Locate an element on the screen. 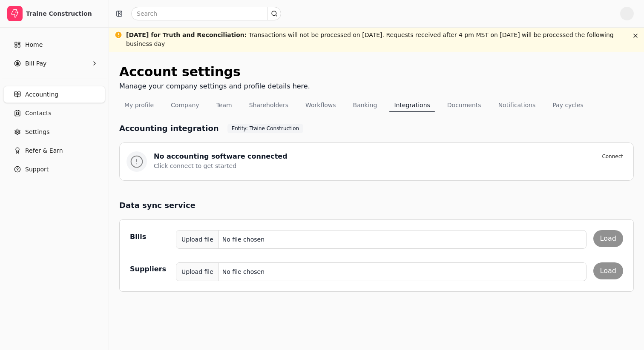  span: Accounting is located at coordinates (42, 95).